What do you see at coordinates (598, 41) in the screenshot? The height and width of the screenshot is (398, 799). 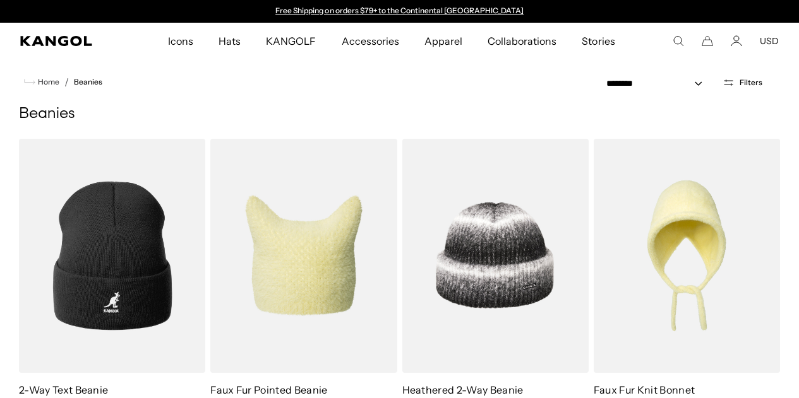 I see `a: Stories` at bounding box center [598, 41].